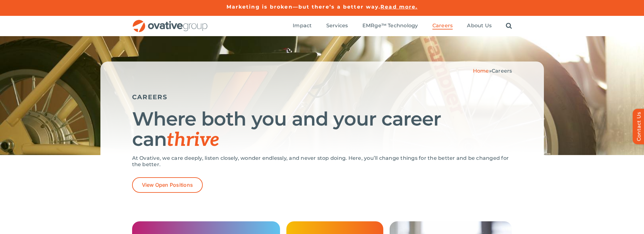 This screenshot has width=644, height=234. I want to click on h1: Where both you and your career can, so click(322, 130).